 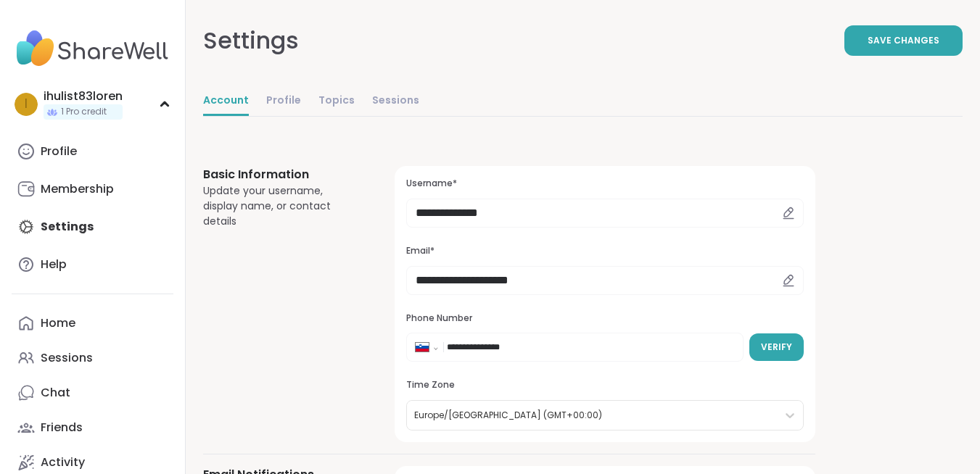 What do you see at coordinates (282, 175) in the screenshot?
I see `h3: Basic Information` at bounding box center [282, 175].